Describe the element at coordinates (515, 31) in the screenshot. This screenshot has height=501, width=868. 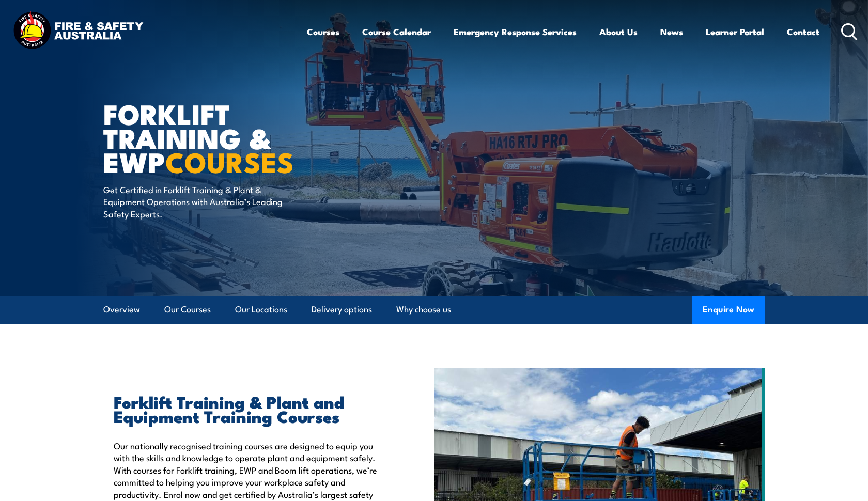
I see `a: Emergency Response Services` at that location.